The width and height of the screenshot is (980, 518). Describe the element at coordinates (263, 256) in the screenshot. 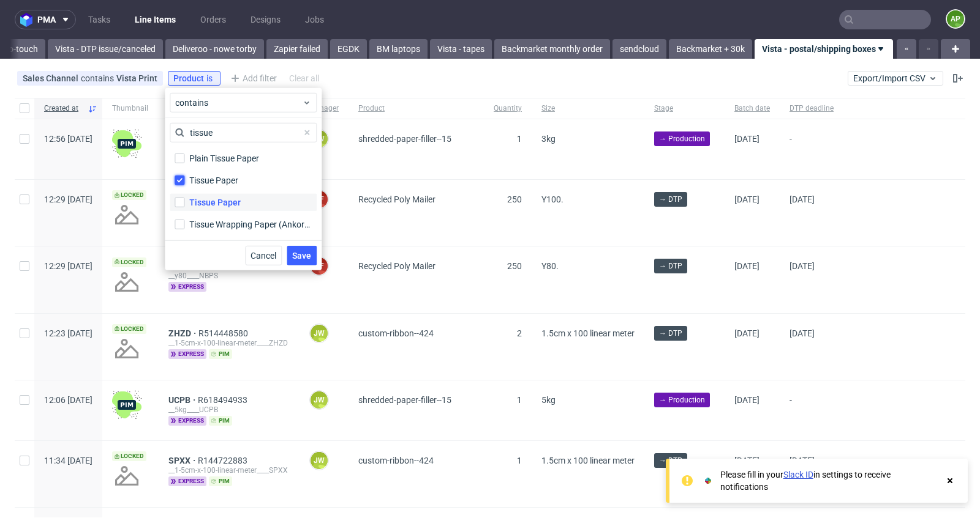

I see `button: Cancel` at that location.